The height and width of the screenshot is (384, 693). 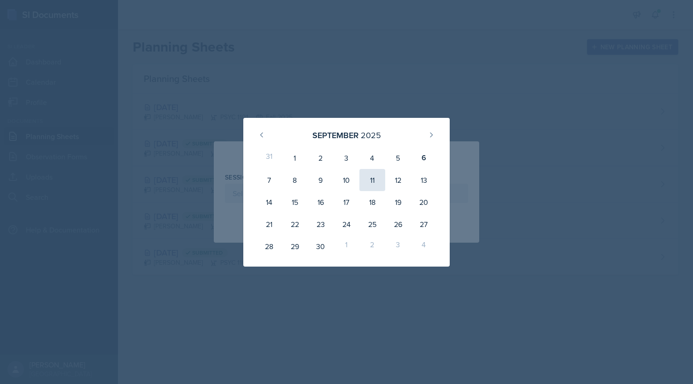 What do you see at coordinates (269, 180) in the screenshot?
I see `div: 7` at bounding box center [269, 180].